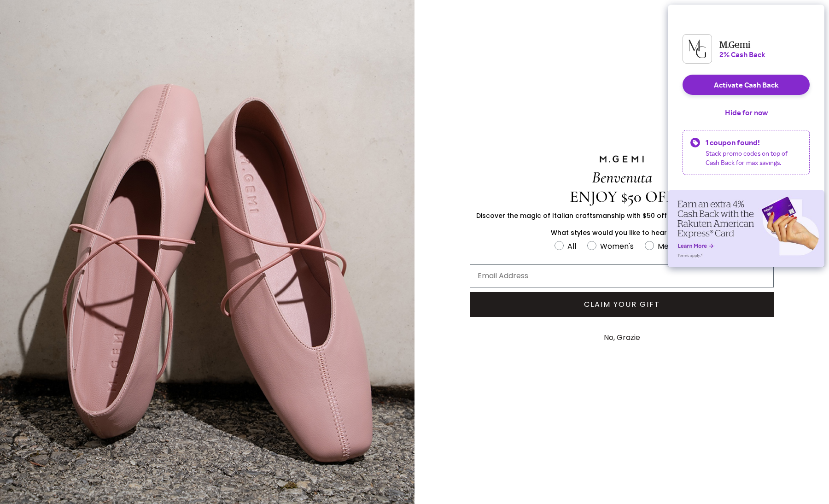 This screenshot has height=504, width=829. I want to click on span: What styles would you like to hear about?, so click(622, 233).